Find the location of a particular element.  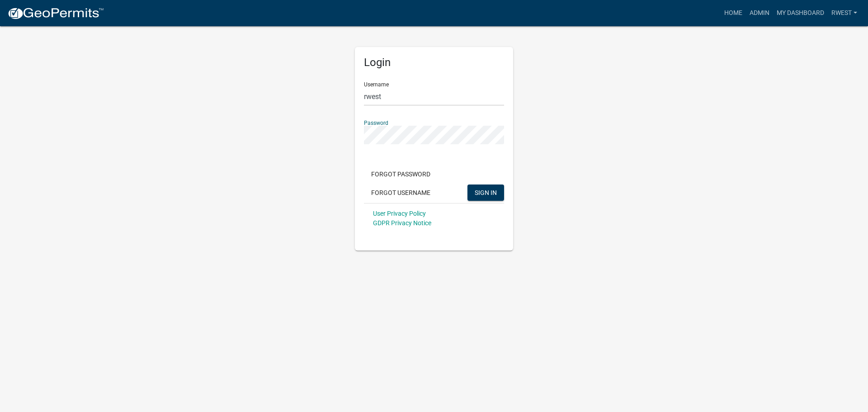

a: Admin is located at coordinates (760, 13).